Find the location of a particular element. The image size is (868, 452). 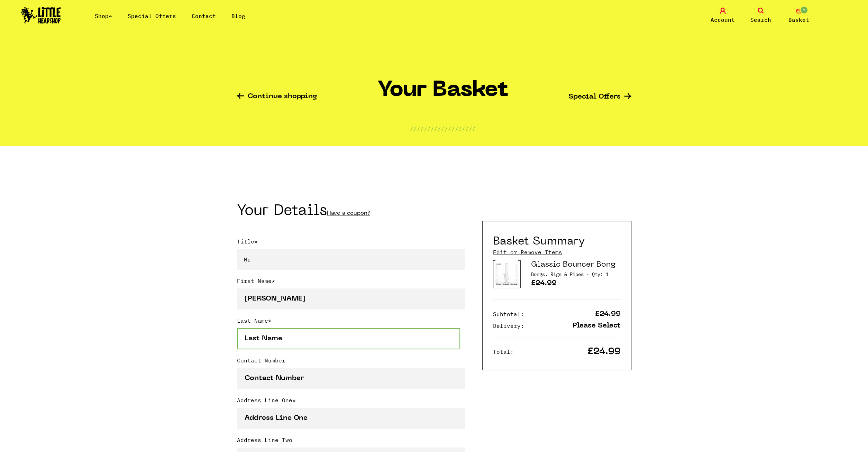

label: Address Line One is located at coordinates (351, 401).